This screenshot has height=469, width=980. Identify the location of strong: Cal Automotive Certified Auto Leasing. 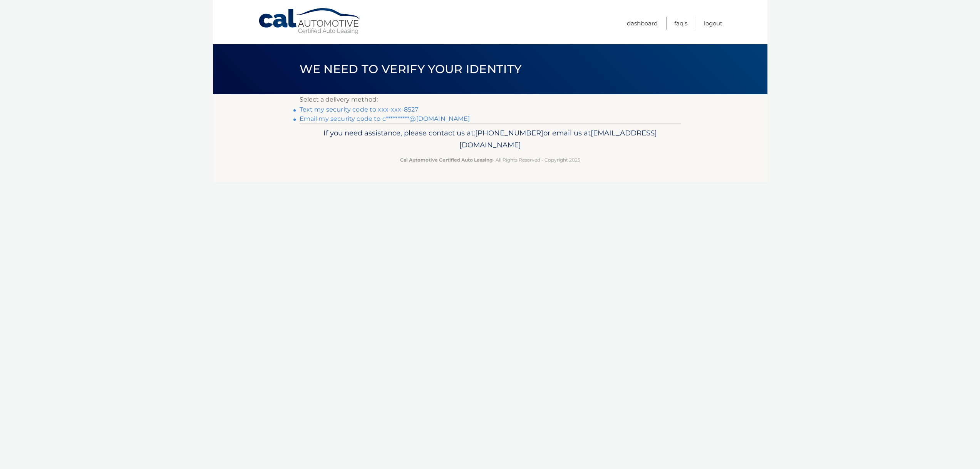
(447, 160).